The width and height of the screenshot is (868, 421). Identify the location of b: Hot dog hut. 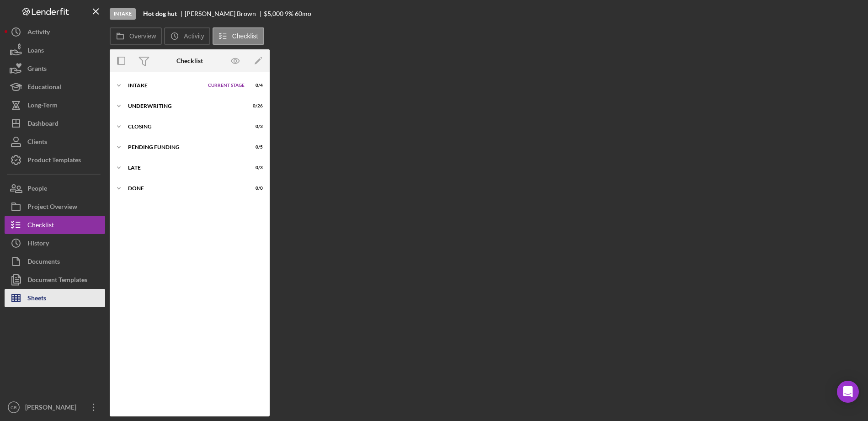
(160, 13).